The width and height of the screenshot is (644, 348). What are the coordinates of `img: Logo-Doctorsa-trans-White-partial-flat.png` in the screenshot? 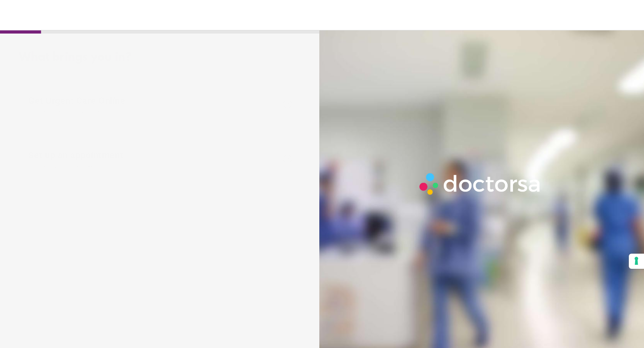 It's located at (480, 183).